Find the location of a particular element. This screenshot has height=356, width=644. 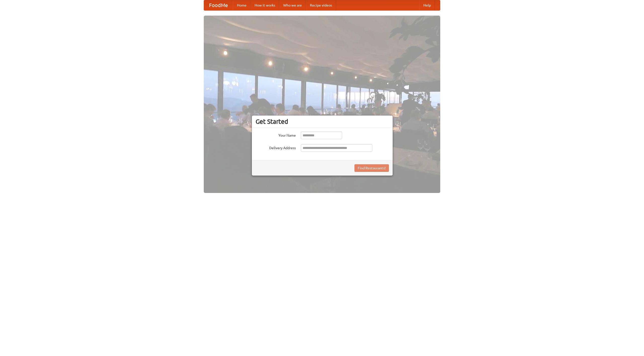

a: Recipe videos is located at coordinates (321, 5).